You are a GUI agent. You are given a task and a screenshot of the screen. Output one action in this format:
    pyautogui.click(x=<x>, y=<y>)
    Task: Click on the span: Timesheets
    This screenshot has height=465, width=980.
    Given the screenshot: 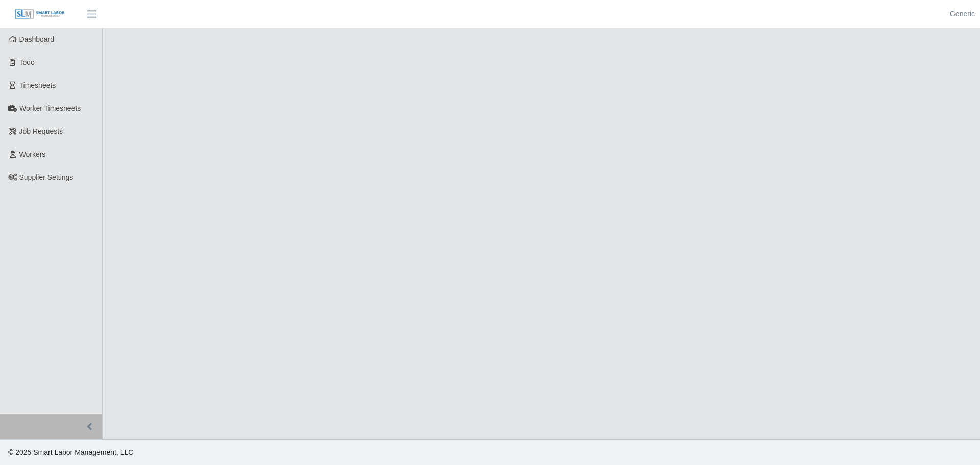 What is the action you would take?
    pyautogui.click(x=37, y=86)
    